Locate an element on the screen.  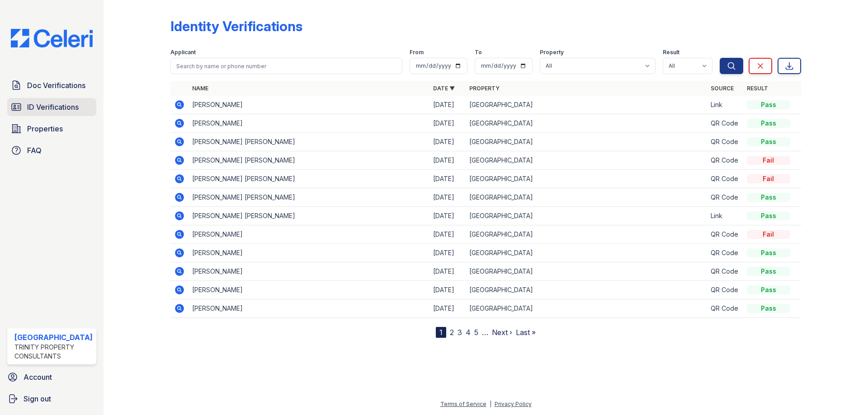
a: Property is located at coordinates (485, 88).